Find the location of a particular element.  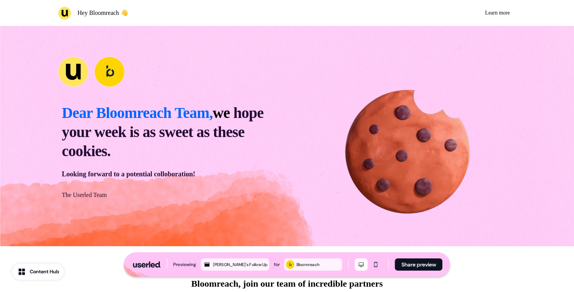

button: Share preview is located at coordinates (419, 264).